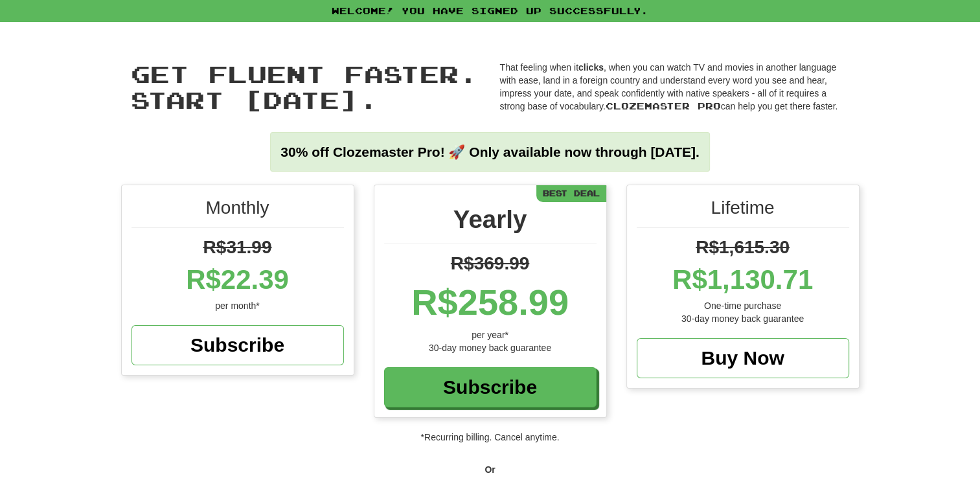 Image resolution: width=980 pixels, height=478 pixels. What do you see at coordinates (237, 211) in the screenshot?
I see `div: Monthly` at bounding box center [237, 211].